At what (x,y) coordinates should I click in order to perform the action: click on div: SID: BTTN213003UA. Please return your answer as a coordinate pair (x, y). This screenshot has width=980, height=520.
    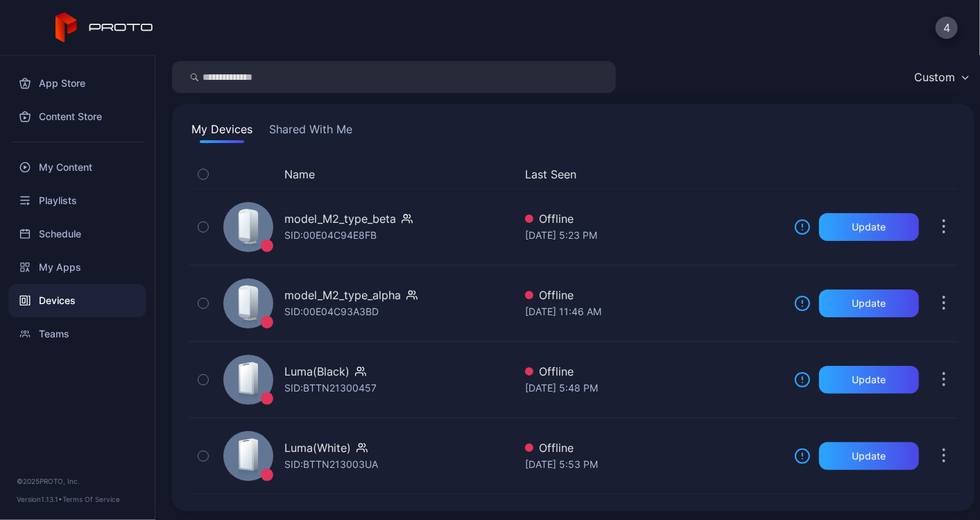
    Looking at the image, I should click on (331, 465).